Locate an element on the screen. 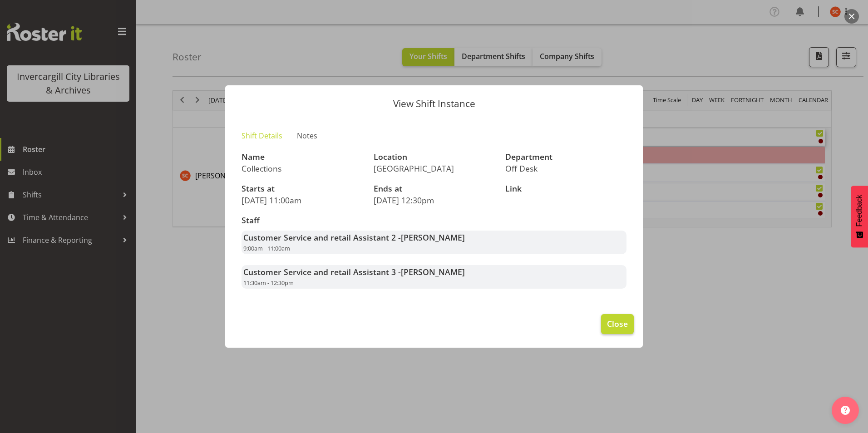 This screenshot has width=868, height=433. h3: Department is located at coordinates (566, 157).